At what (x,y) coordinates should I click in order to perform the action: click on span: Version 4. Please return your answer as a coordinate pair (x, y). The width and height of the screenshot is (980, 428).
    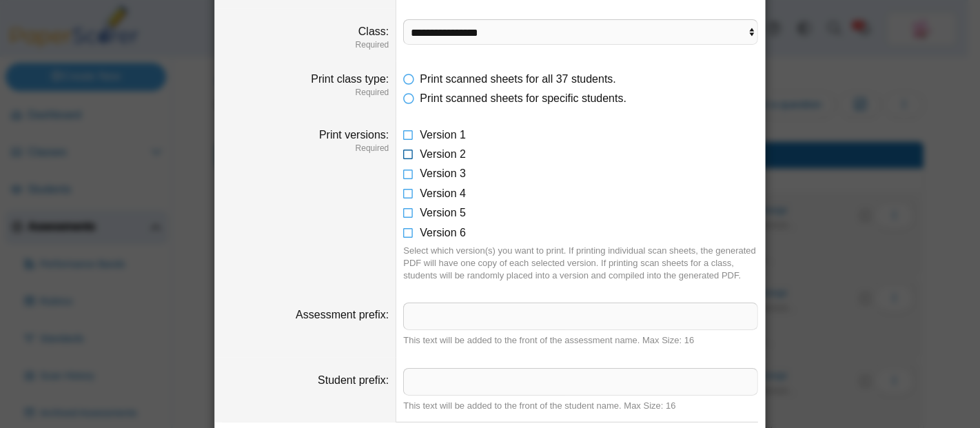
    Looking at the image, I should click on (443, 193).